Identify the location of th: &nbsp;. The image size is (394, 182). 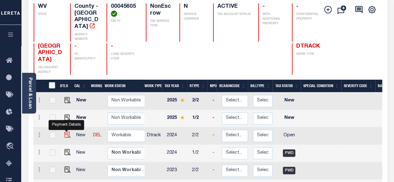
(51, 86).